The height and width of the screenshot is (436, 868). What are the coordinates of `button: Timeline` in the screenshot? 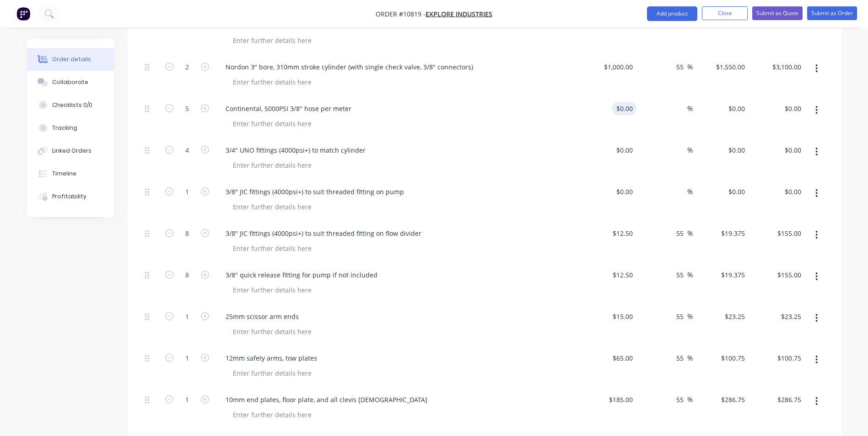 It's located at (70, 174).